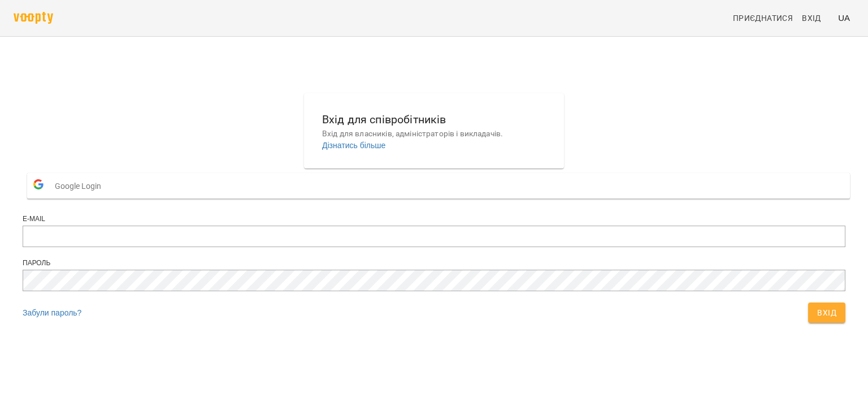  I want to click on div: Пароль, so click(434, 263).